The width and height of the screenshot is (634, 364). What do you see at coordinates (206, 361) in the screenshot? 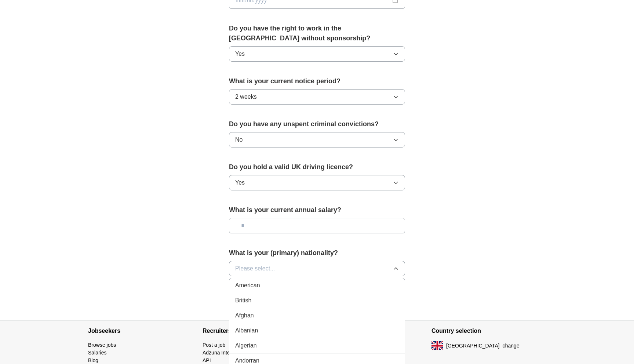
I see `a: API` at bounding box center [206, 361].